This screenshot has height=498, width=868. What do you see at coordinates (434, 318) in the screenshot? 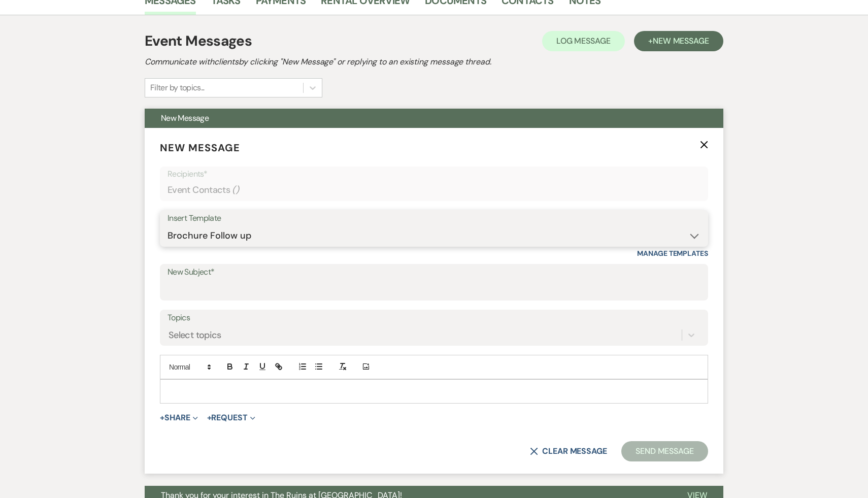
I see `label: Topics` at bounding box center [434, 318].